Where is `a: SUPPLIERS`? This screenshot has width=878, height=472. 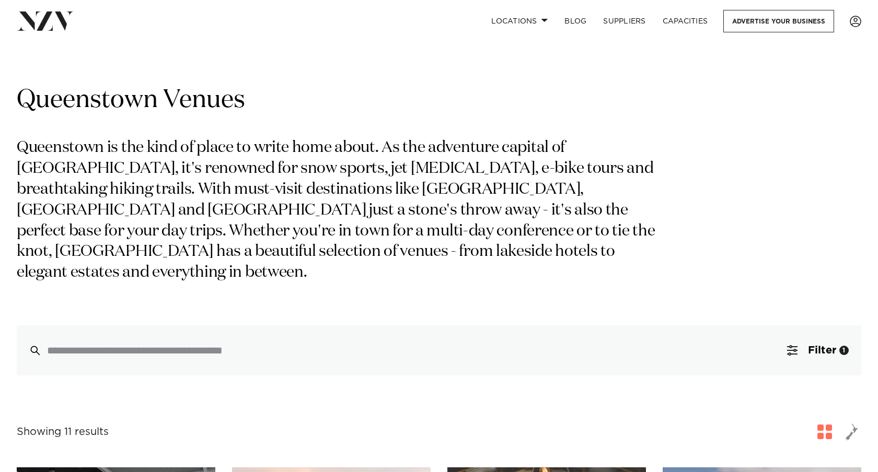
a: SUPPLIERS is located at coordinates (624, 21).